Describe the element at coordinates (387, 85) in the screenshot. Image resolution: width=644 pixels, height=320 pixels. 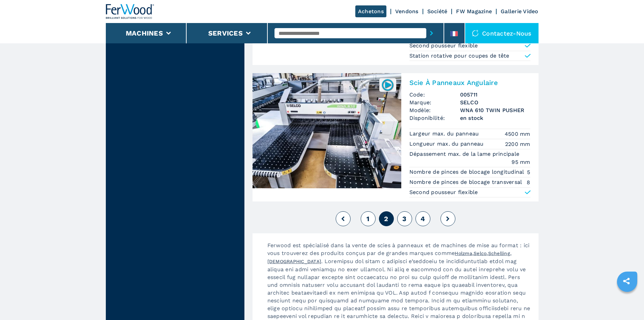
I see `img: 005711` at that location.